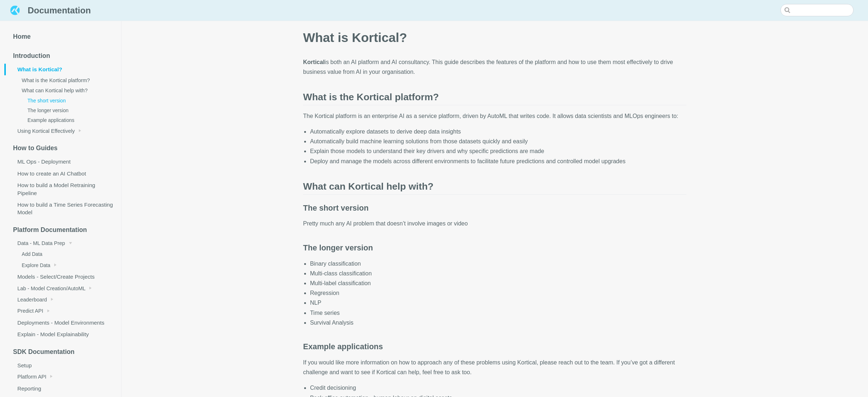 The height and width of the screenshot is (397, 868). I want to click on a: What is Kortical?, so click(62, 69).